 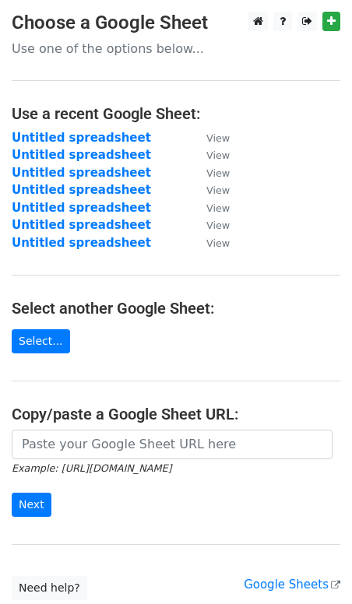 What do you see at coordinates (40, 341) in the screenshot?
I see `a: Select...` at bounding box center [40, 341].